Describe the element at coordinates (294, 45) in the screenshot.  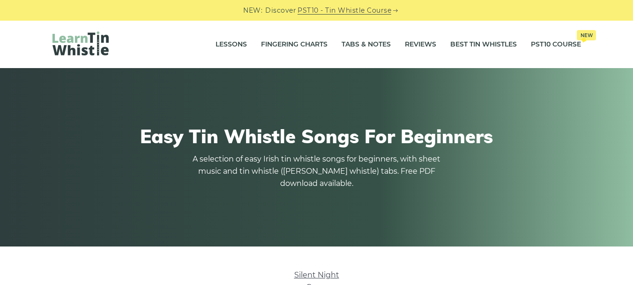
I see `a: Fingering Charts` at that location.